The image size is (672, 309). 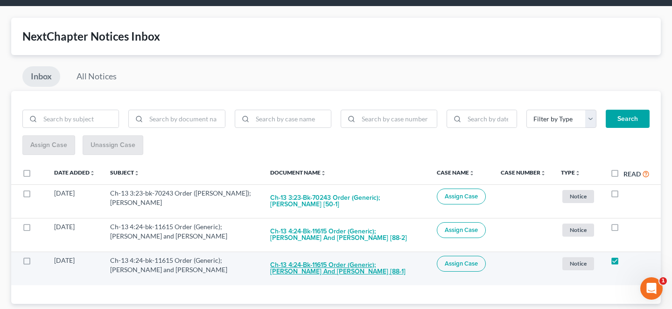 What do you see at coordinates (632, 174) in the screenshot?
I see `label: Read` at bounding box center [632, 174].